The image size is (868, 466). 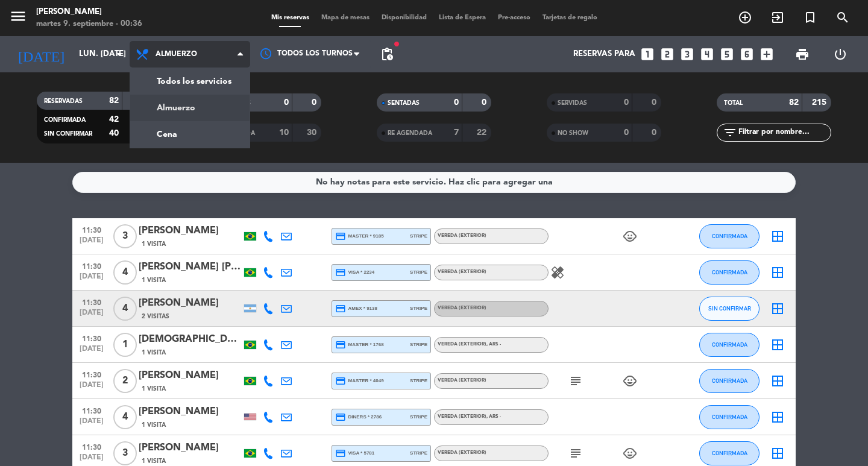 I want to click on span: Almuerzo, so click(x=176, y=54).